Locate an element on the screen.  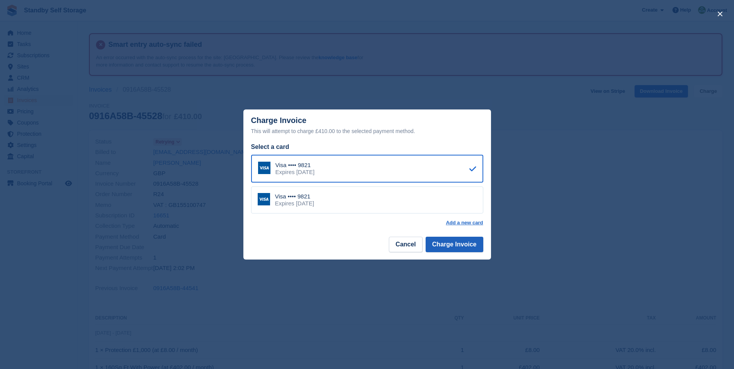
button: close is located at coordinates (720, 14).